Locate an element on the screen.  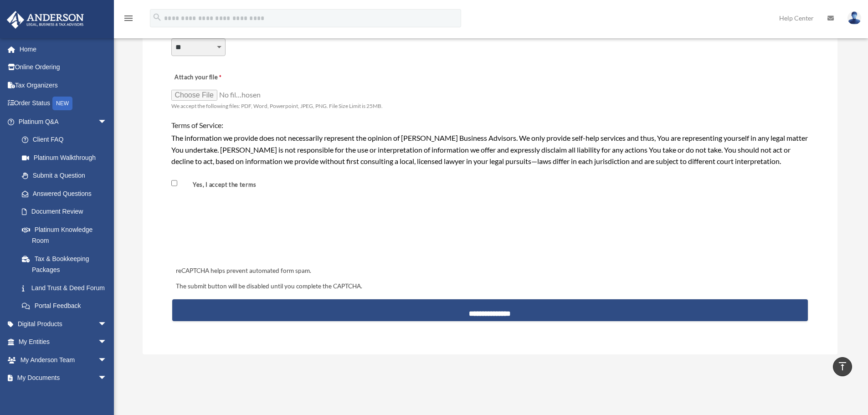
a: Tax Organizers is located at coordinates (63, 86).